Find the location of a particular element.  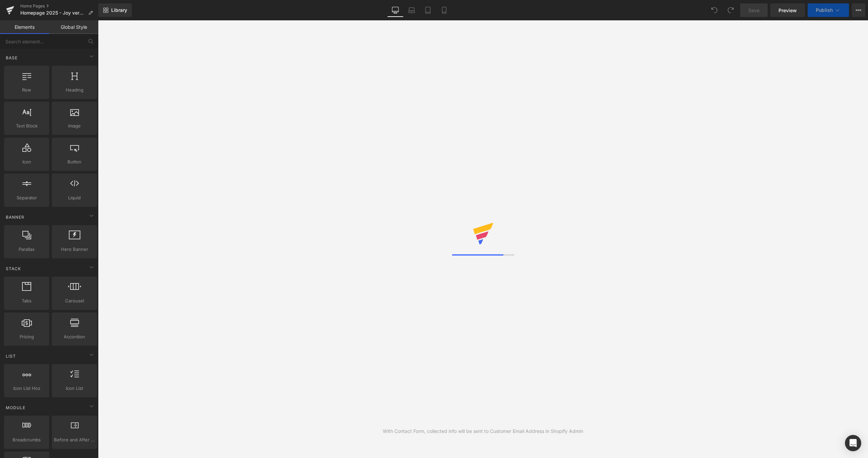

span: Row is located at coordinates (26, 90).